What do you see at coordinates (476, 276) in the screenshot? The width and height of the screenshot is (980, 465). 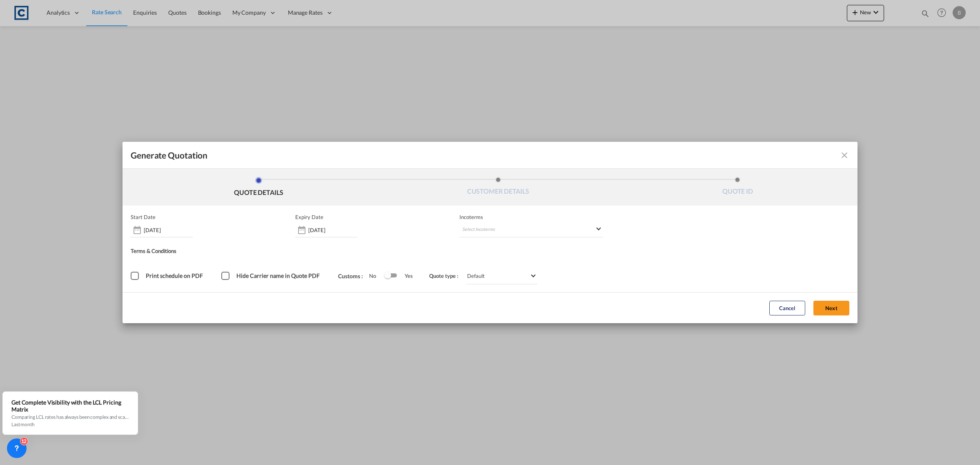 I see `div: Default` at bounding box center [476, 276].